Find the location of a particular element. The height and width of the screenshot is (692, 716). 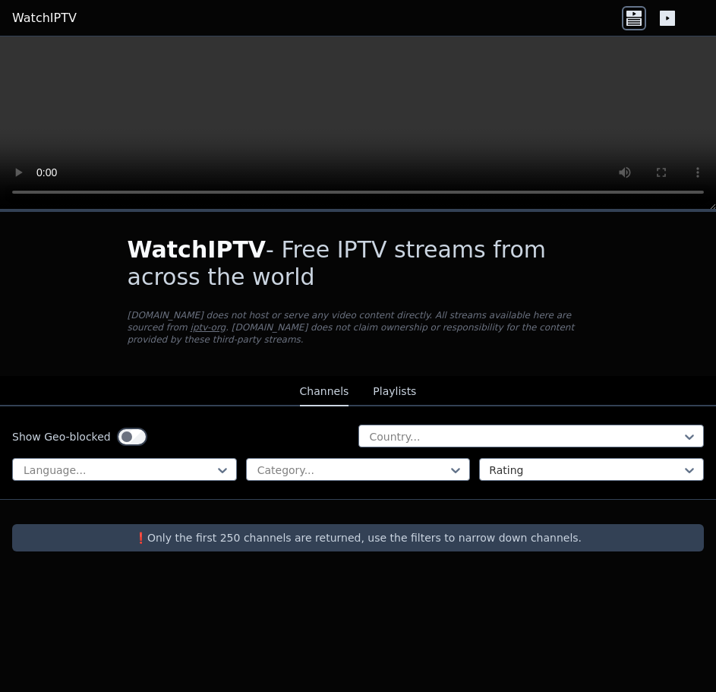

a: iptv-org is located at coordinates (208, 327).